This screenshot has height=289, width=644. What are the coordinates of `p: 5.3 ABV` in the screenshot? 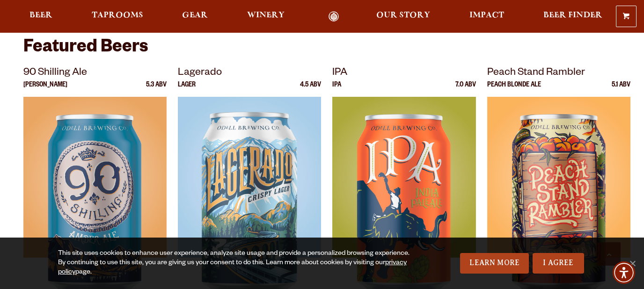 It's located at (156, 89).